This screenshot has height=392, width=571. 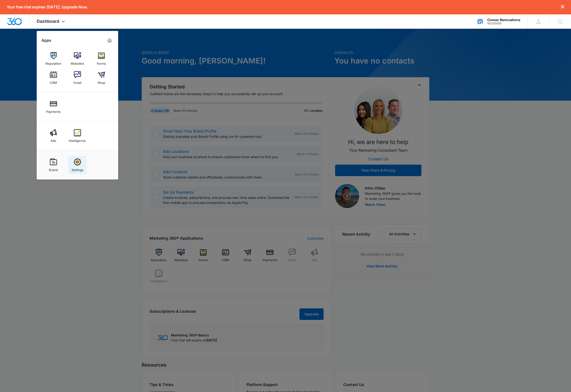 I want to click on div: Ads, so click(x=54, y=140).